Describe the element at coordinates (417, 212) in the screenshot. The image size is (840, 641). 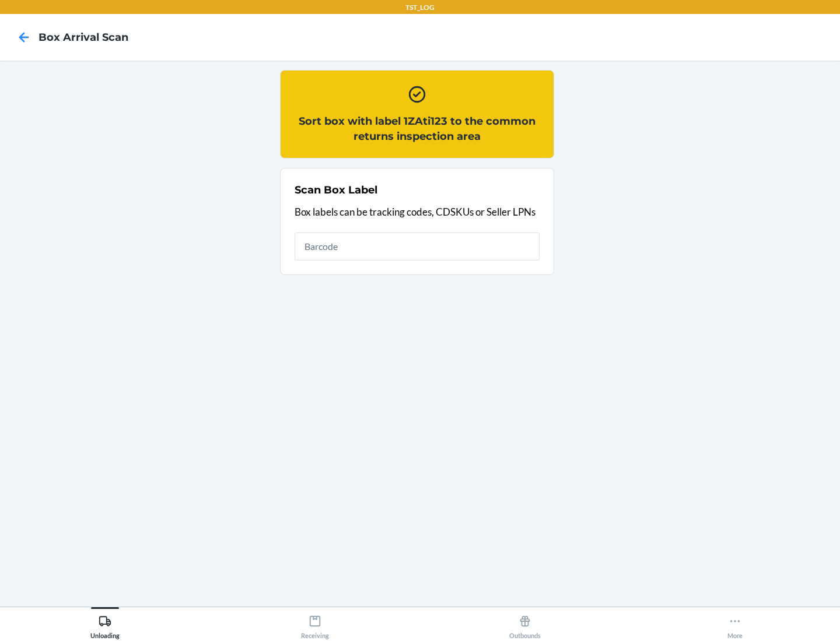
I see `p: Box labels can be tracking codes, CDSKUs or Seller LPNs` at that location.